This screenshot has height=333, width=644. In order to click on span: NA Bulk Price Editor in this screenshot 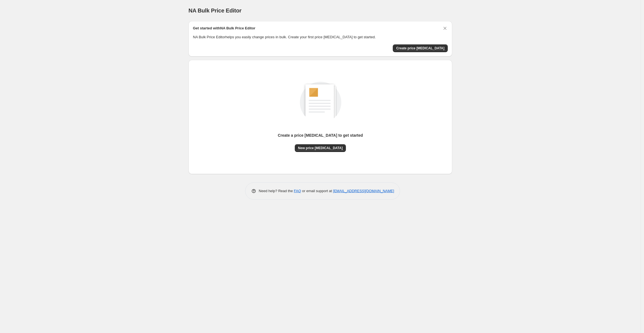, I will do `click(215, 10)`.